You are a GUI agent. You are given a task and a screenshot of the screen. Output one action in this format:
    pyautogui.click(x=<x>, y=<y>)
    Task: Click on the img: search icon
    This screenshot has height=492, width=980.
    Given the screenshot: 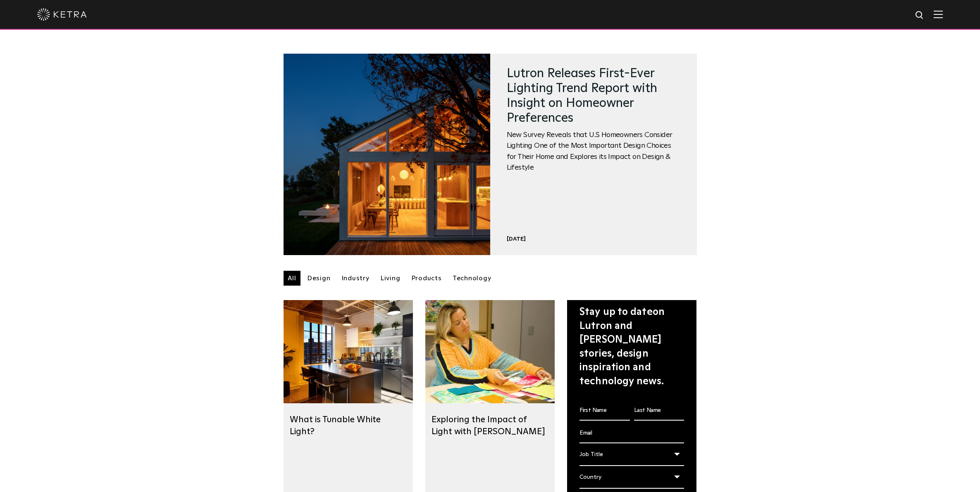 What is the action you would take?
    pyautogui.click(x=920, y=15)
    